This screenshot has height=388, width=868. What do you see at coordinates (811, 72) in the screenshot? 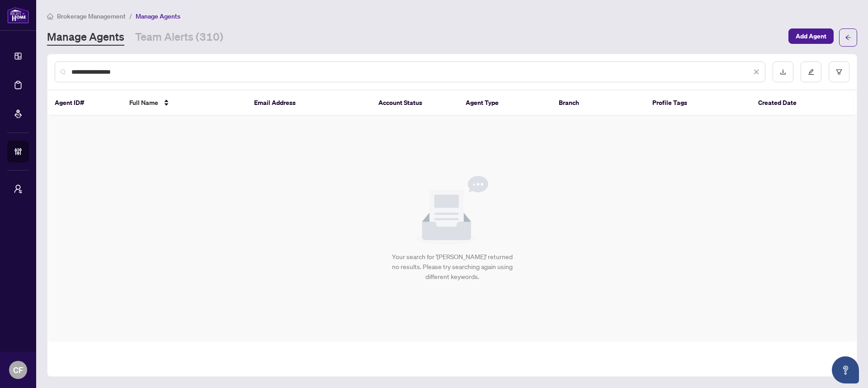
I see `button: edit` at bounding box center [811, 72].